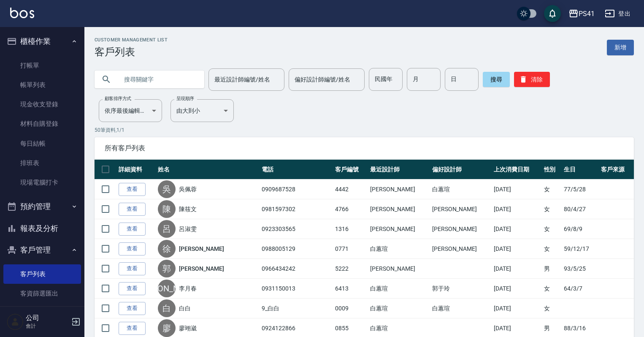  Describe the element at coordinates (296, 209) in the screenshot. I see `td: 0981597302` at that location.